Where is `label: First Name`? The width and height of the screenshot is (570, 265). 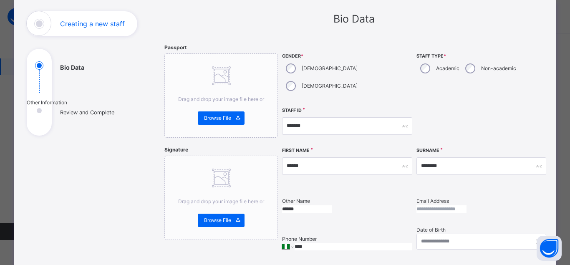 label: First Name is located at coordinates (296, 151).